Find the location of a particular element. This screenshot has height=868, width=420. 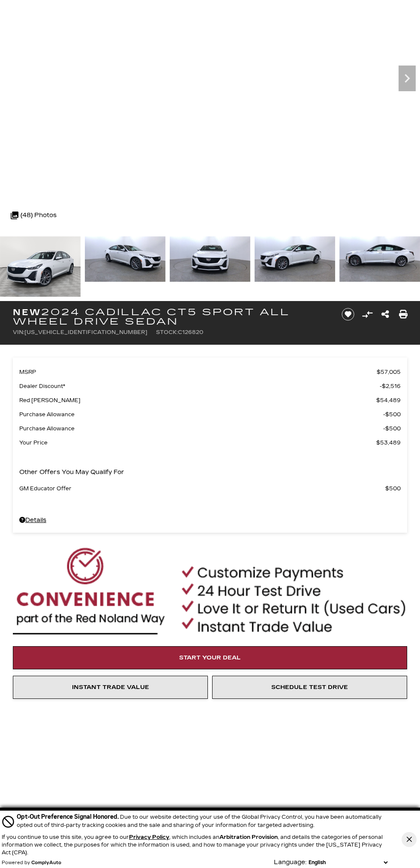

span: Start Your Deal is located at coordinates (210, 657).